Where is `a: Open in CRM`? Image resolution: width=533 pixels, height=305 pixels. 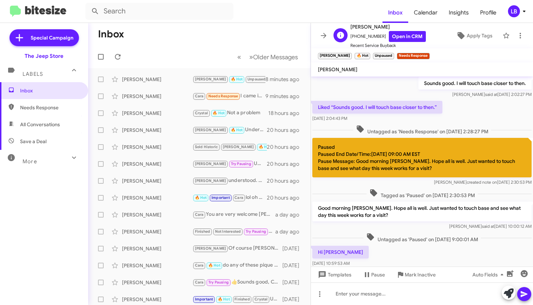 a: Open in CRM is located at coordinates (407, 36).